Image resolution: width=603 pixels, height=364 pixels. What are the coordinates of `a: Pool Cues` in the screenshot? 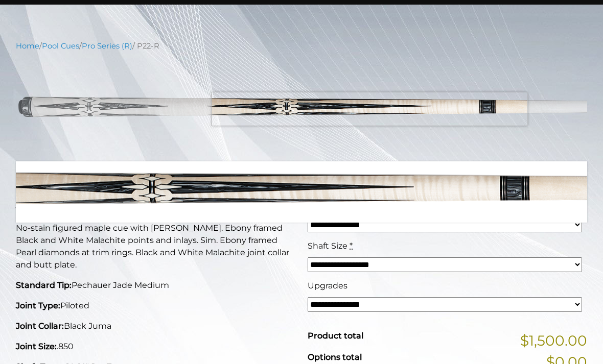 It's located at (60, 46).